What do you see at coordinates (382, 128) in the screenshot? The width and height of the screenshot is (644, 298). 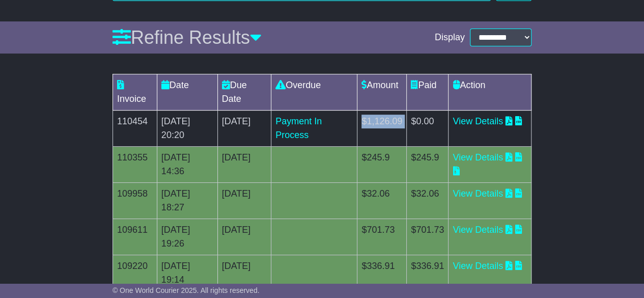 I see `td: $1,126.09` at bounding box center [382, 128].